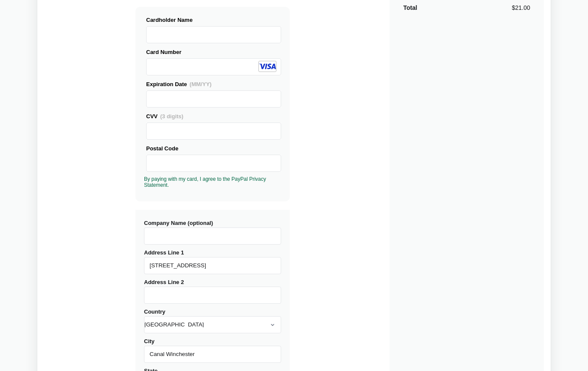  What do you see at coordinates (213, 148) in the screenshot?
I see `div: Postal Code` at bounding box center [213, 148].